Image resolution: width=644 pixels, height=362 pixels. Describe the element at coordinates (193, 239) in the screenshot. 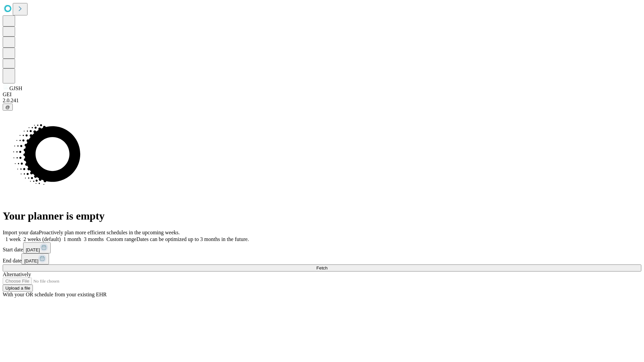

I see `span: Dates can be optimized up to 3 months in the future.` at that location.